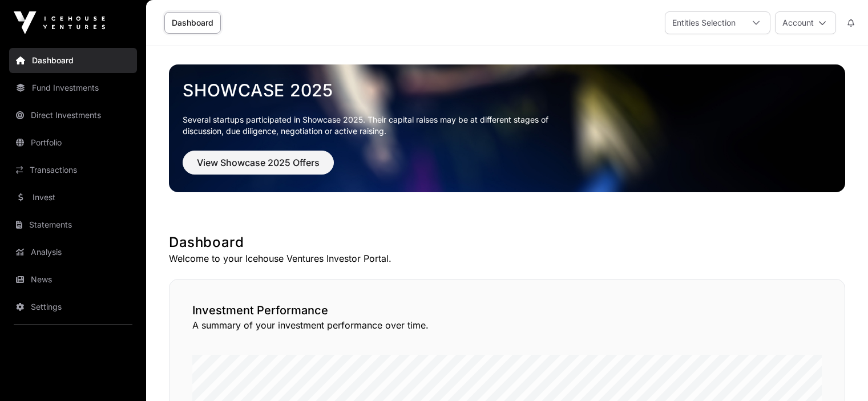  Describe the element at coordinates (73, 197) in the screenshot. I see `a: Invest` at that location.